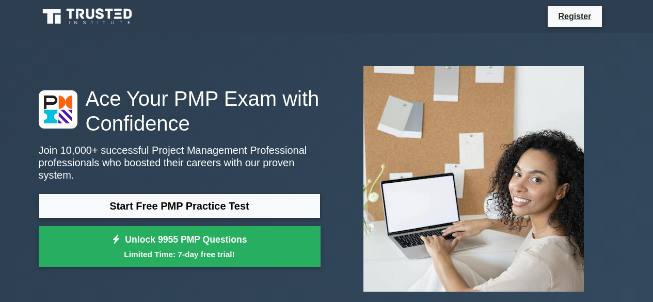 This screenshot has height=302, width=653. What do you see at coordinates (180, 206) in the screenshot?
I see `a: Start Free PMP Practice Test` at bounding box center [180, 206].